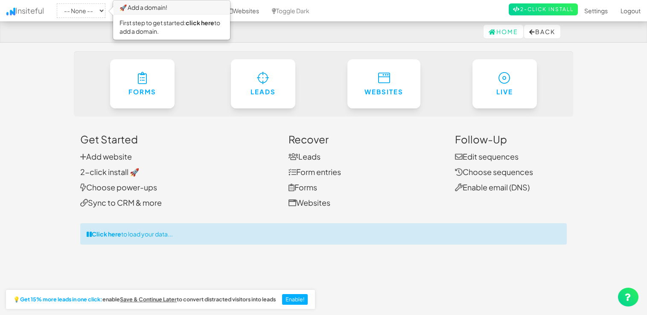 The height and width of the screenshot is (315, 647). I want to click on a: 2-Click Install, so click(543, 9).